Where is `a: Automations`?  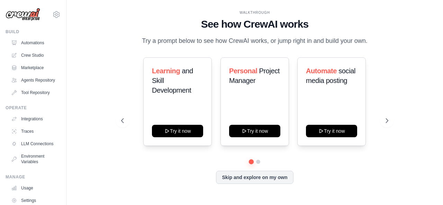
a: Automations is located at coordinates (34, 43).